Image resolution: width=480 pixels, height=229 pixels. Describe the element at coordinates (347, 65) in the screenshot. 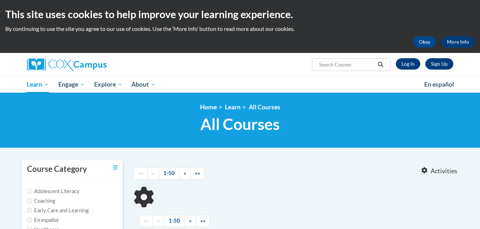

I see `input: Search Courses` at that location.